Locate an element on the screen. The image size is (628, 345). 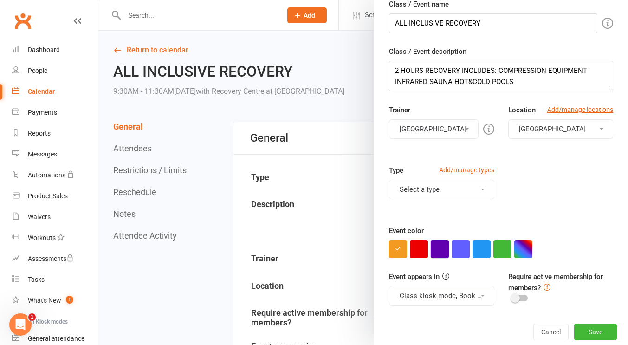
a: Dashboard is located at coordinates (55, 50).